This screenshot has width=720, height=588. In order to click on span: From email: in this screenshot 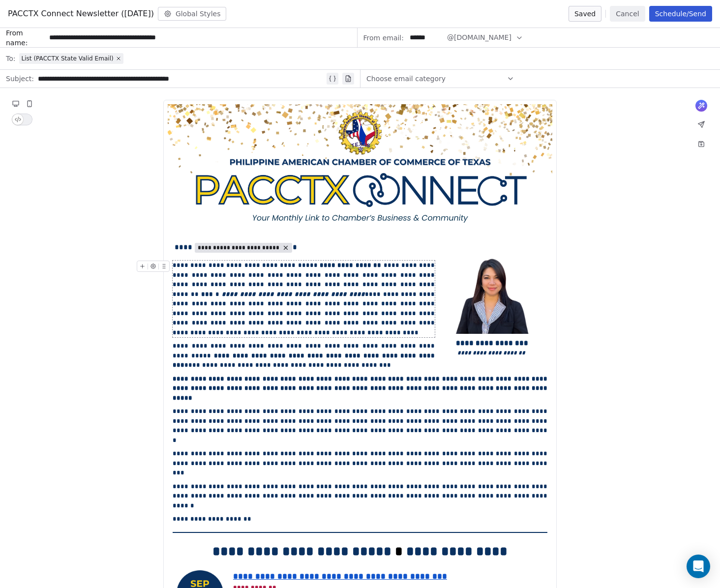, I will do `click(383, 38)`.